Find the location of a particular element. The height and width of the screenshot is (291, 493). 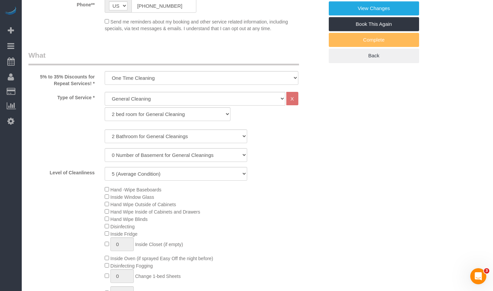

a: Back is located at coordinates (374, 56).